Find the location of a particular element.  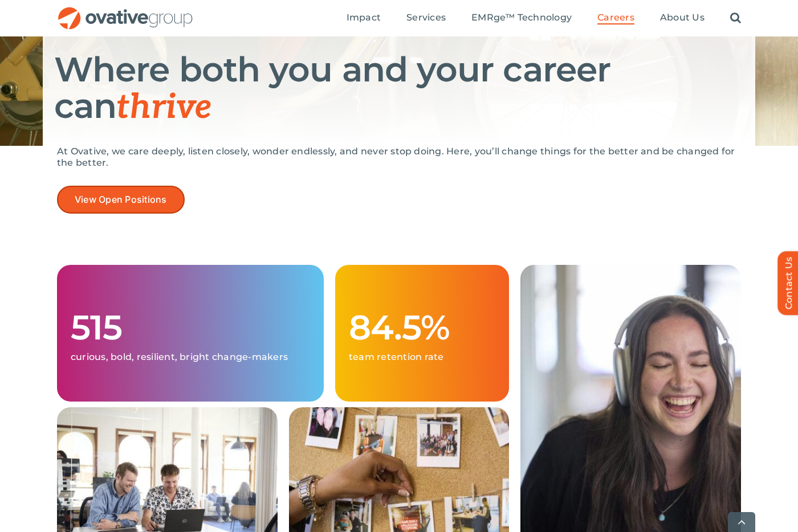

a: View Open Positions is located at coordinates (121, 199).